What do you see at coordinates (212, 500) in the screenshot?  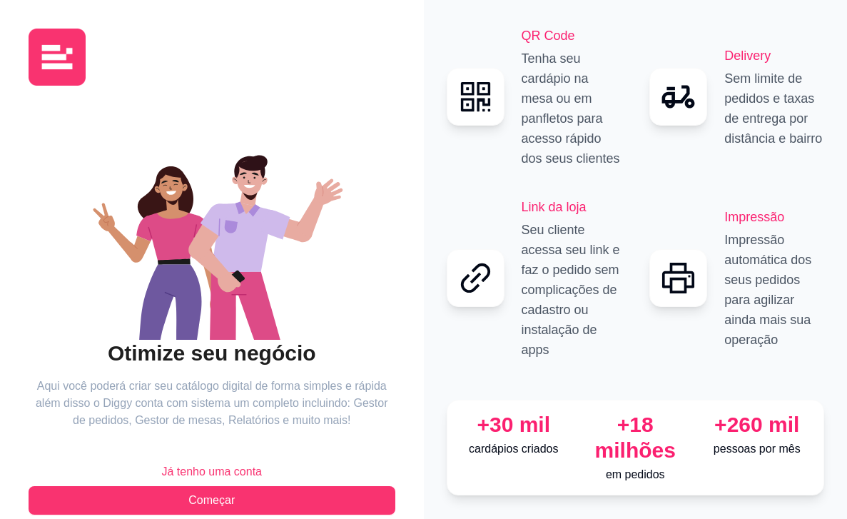 I see `button: Começar` at bounding box center [212, 500].